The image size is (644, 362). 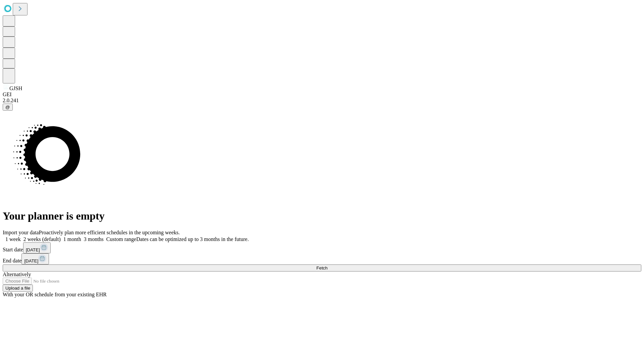 I want to click on div: Start date, so click(x=322, y=248).